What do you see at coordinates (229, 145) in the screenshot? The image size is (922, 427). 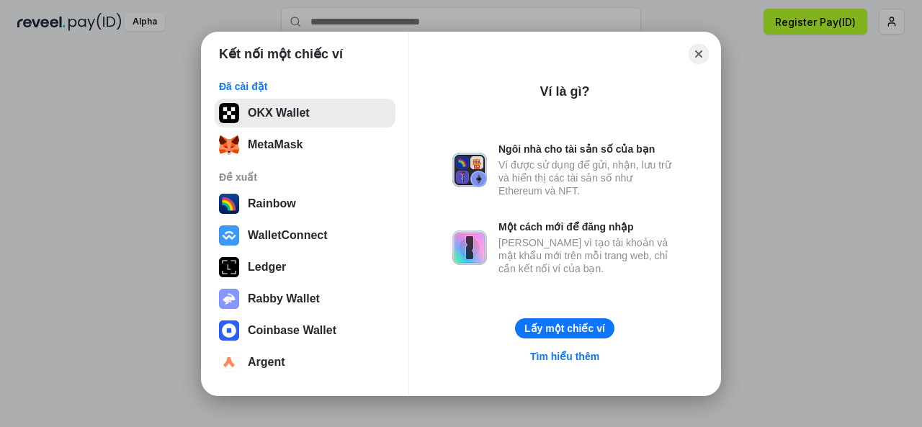 I see `img: svg+xml;base64,PHN2ZyB3aWR0aD0iMzUiIGhlaWdodD0iMzQiIHZpZXdCb3g9IjAgMCAzNSAzNCIgZmlsbD0ibm9uZSIgeG...` at bounding box center [229, 145].